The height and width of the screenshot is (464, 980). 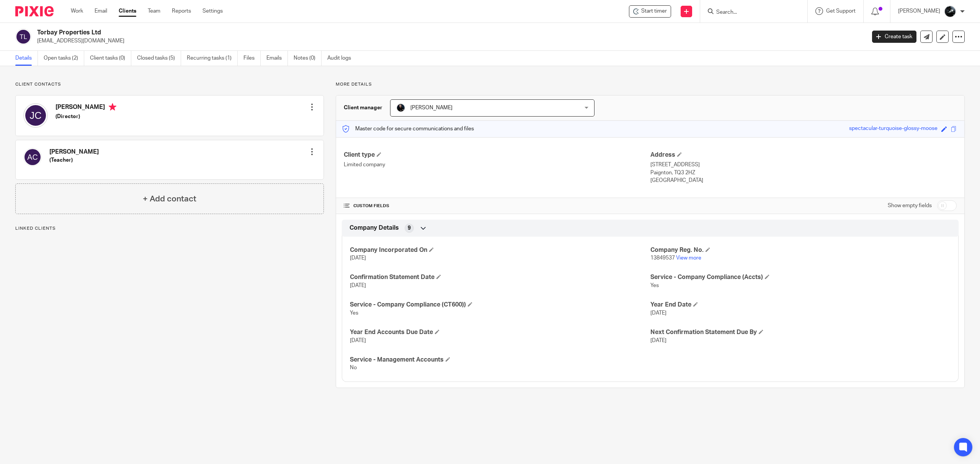 I want to click on span: 13849537, so click(x=663, y=258).